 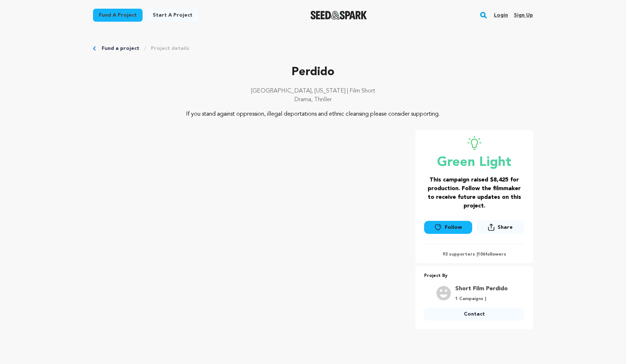 What do you see at coordinates (523, 15) in the screenshot?
I see `a: Sign up` at bounding box center [523, 15].